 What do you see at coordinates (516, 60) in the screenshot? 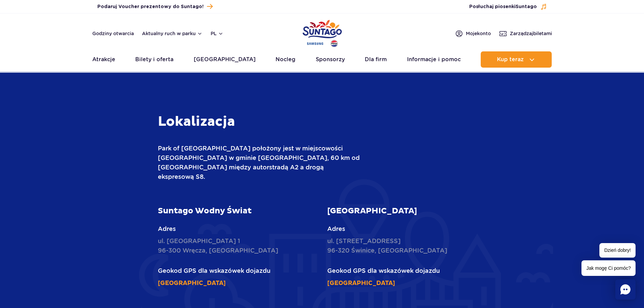
I see `button: Kup teraz` at bounding box center [516, 60].